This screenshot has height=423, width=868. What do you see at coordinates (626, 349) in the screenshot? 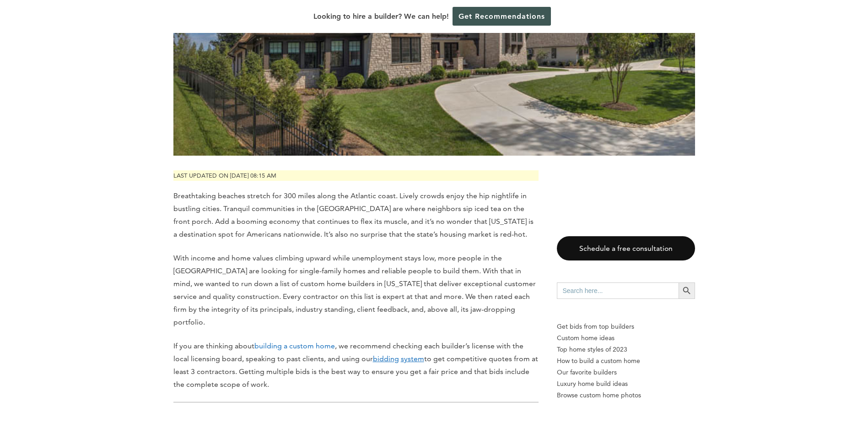
I see `a: Top home styles of 2023` at bounding box center [626, 349].